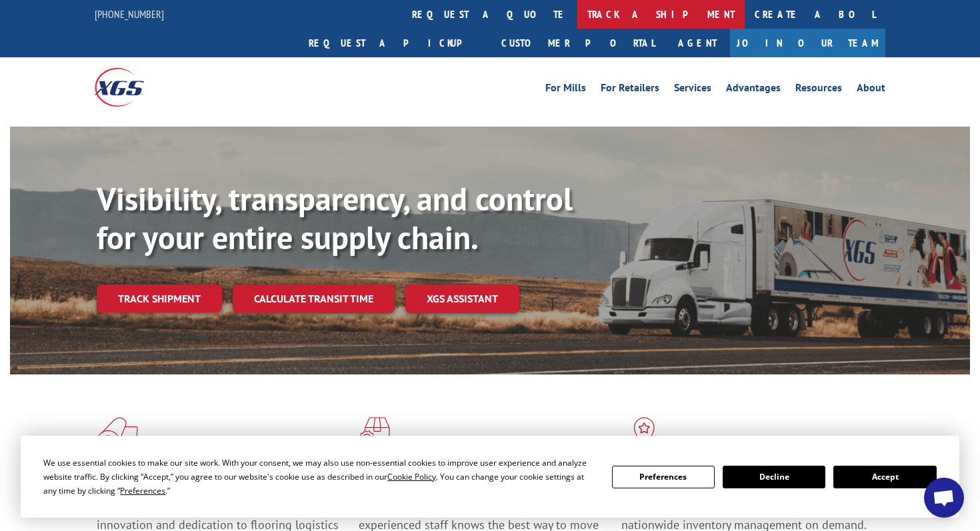  I want to click on a: Join Our Team, so click(807, 42).